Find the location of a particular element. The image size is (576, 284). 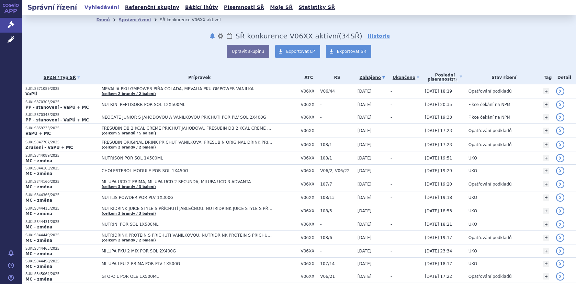

button: notifikace is located at coordinates (212, 36).